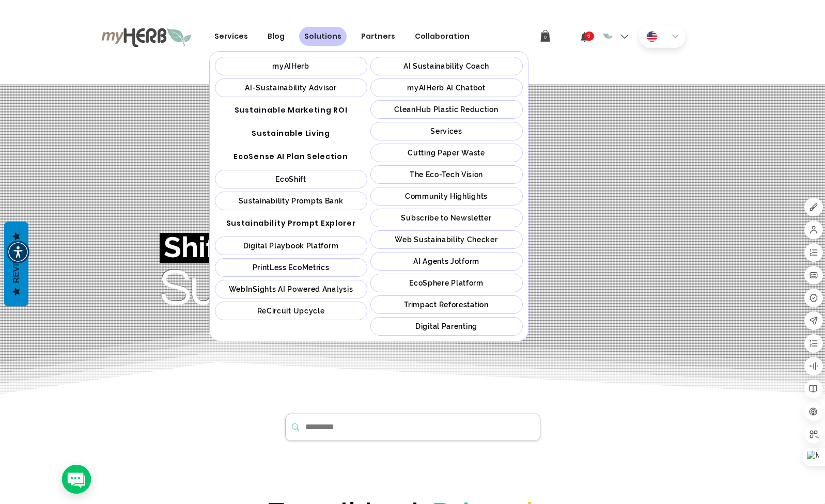 The width and height of the screenshot is (825, 504). I want to click on a: AI Sustainability Coach, so click(447, 66).